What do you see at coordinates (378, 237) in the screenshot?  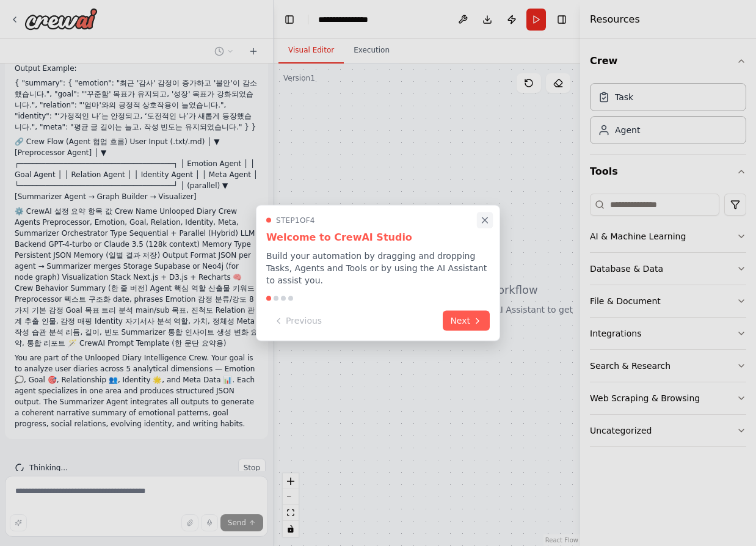 I see `h3: Welcome to CrewAI Studio` at bounding box center [378, 237].